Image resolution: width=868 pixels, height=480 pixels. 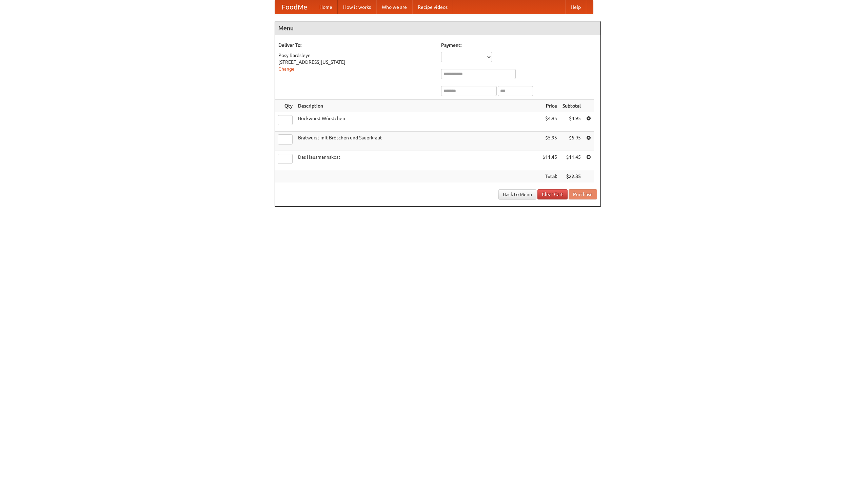 What do you see at coordinates (417, 106) in the screenshot?
I see `th: Description` at bounding box center [417, 106].